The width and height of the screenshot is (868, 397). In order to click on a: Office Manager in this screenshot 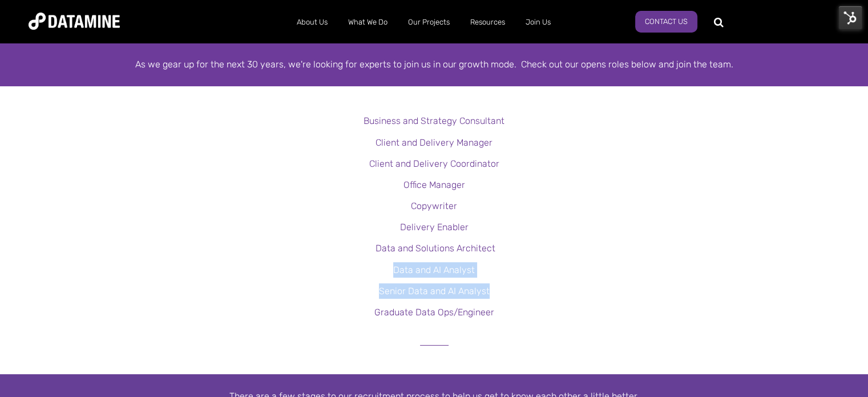, I will do `click(434, 184)`.